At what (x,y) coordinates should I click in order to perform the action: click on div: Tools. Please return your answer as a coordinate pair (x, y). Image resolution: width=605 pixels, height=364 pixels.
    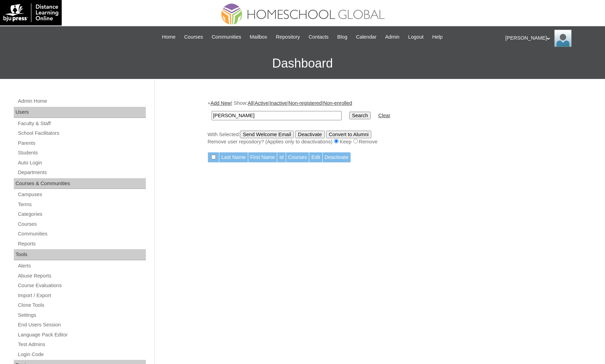
    Looking at the image, I should click on (80, 255).